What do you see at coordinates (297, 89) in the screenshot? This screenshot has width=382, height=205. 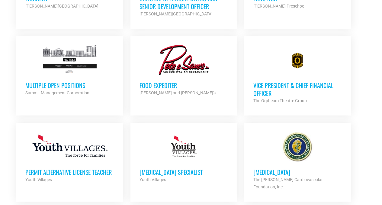 I see `h3: Vice President & Chief Financial Officer` at bounding box center [297, 89].